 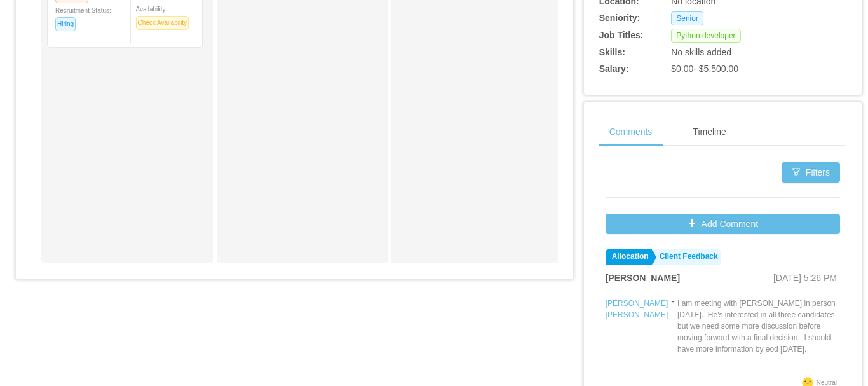 I want to click on div: Timeline, so click(x=709, y=131).